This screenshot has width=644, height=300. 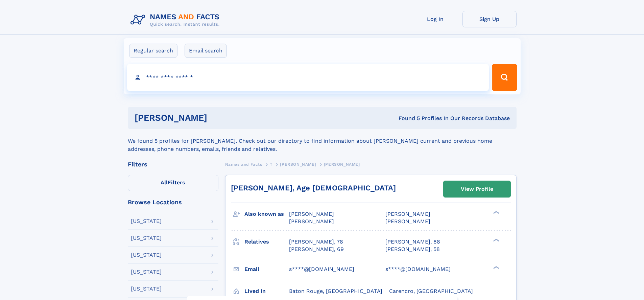 I want to click on label: Regular search, so click(x=154, y=50).